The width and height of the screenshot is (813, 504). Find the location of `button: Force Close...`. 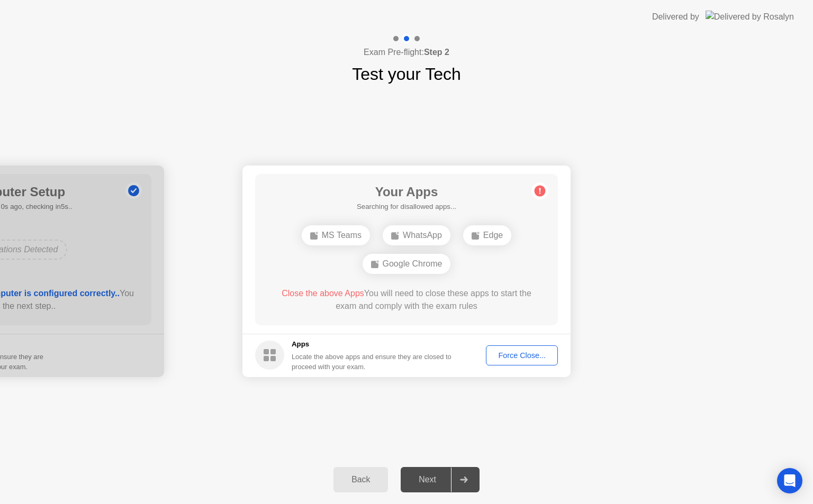

button: Force Close... is located at coordinates (522, 355).